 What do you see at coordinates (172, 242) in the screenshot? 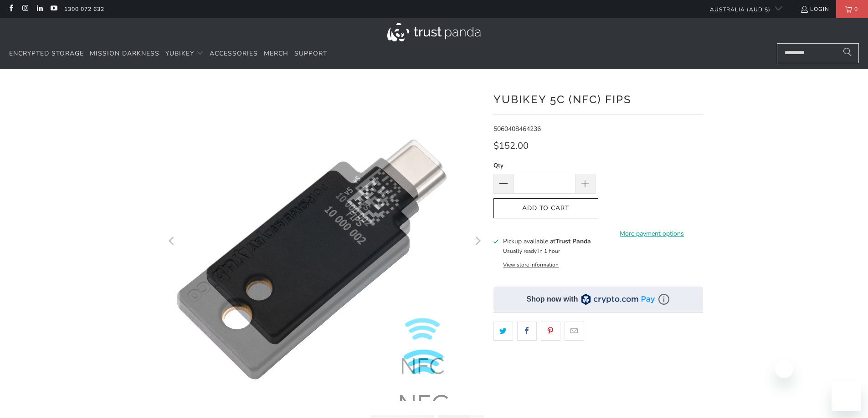
I see `button: Previous` at bounding box center [172, 242].